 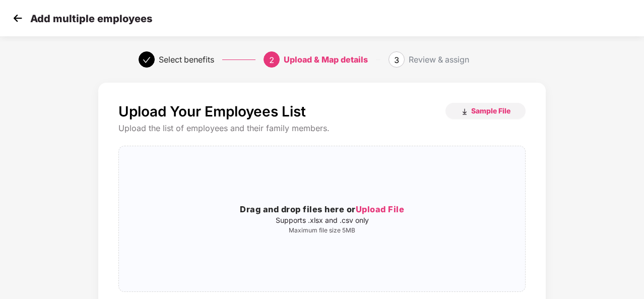 I want to click on div: Select benefits, so click(x=187, y=60).